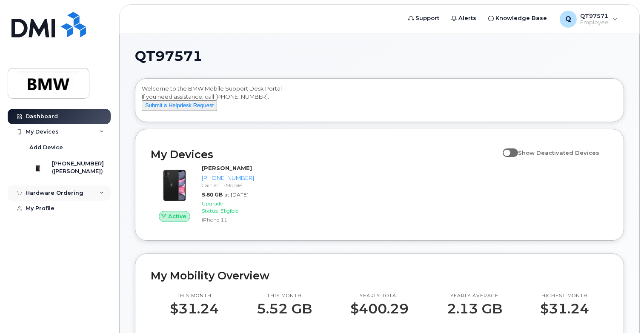  I want to click on h2: My Devices, so click(324, 155).